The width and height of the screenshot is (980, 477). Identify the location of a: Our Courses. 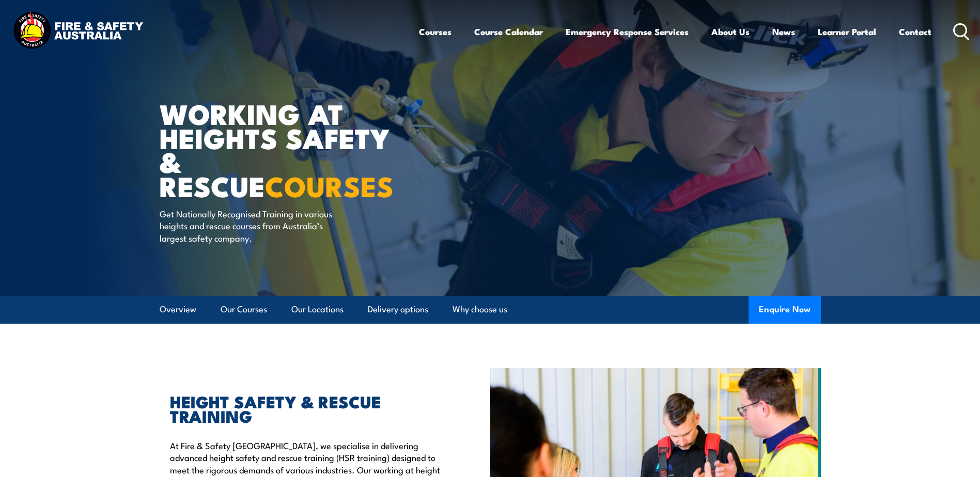
(244, 309).